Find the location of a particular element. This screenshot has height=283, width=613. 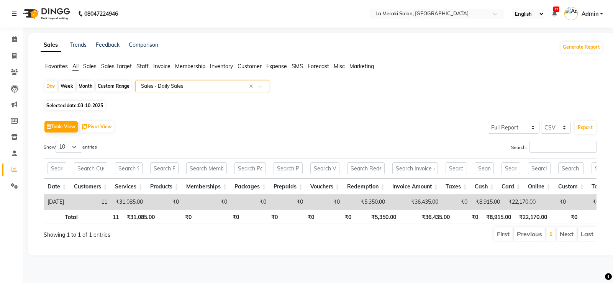

input: Search Online is located at coordinates (539, 168).